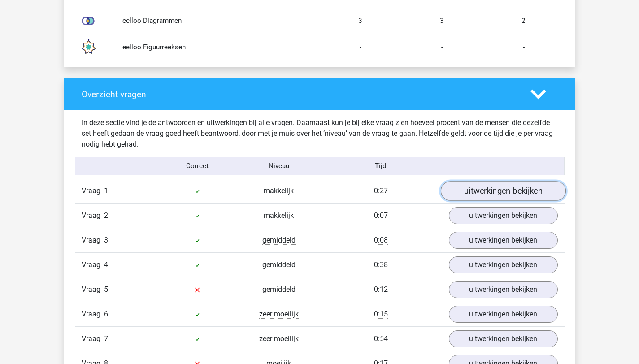  I want to click on span: 0:38, so click(380, 265).